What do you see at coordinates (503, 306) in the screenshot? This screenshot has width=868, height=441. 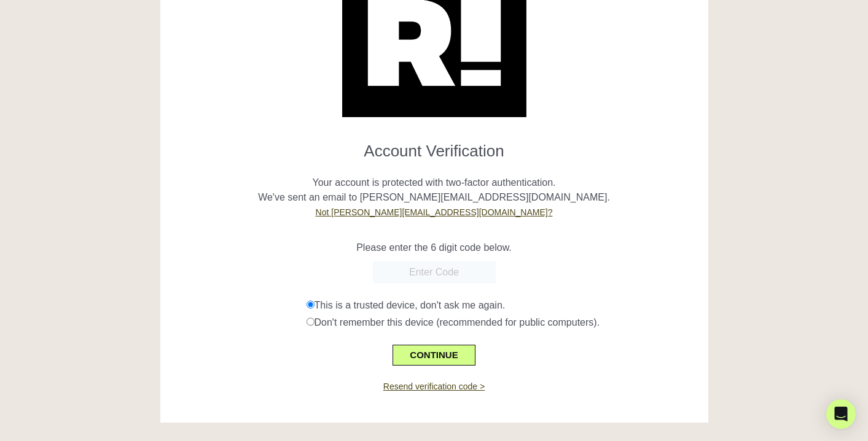 I see `div: This is a trusted device, don't ask me again.` at bounding box center [503, 306].